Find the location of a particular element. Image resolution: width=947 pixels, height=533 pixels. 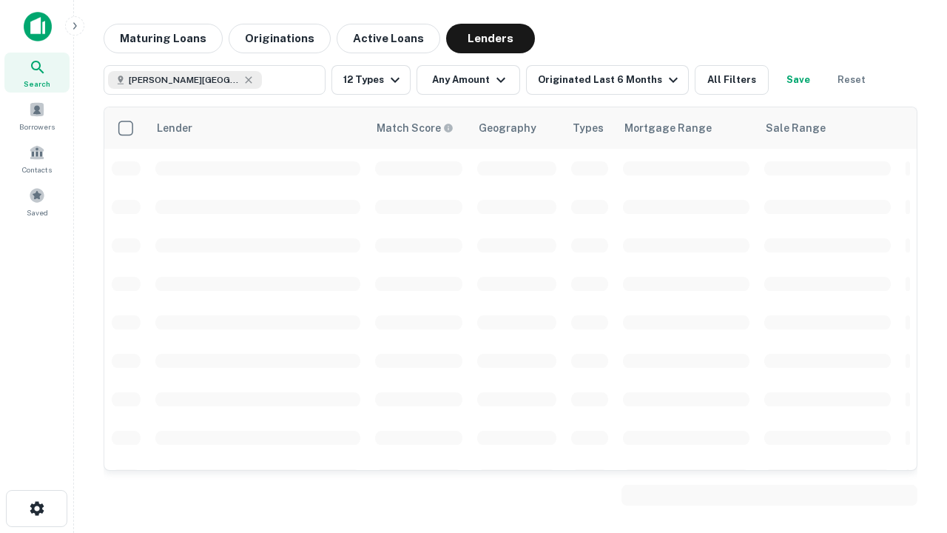

div: Sale Range is located at coordinates (796, 128).